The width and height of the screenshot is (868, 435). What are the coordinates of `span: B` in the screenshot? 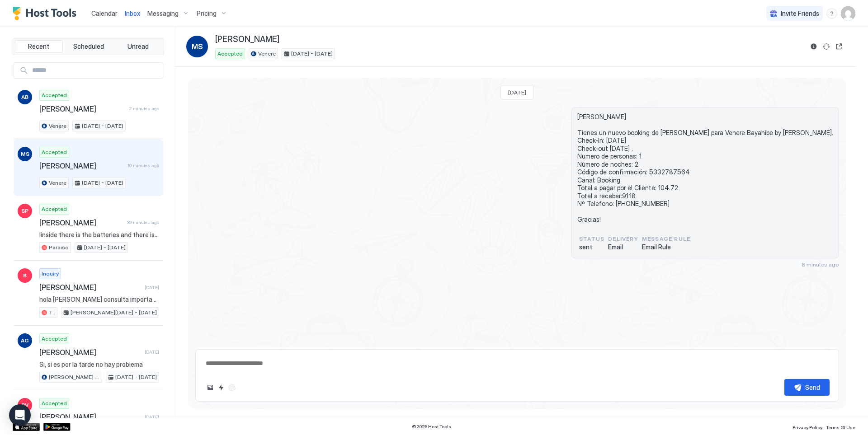 It's located at (25, 276).